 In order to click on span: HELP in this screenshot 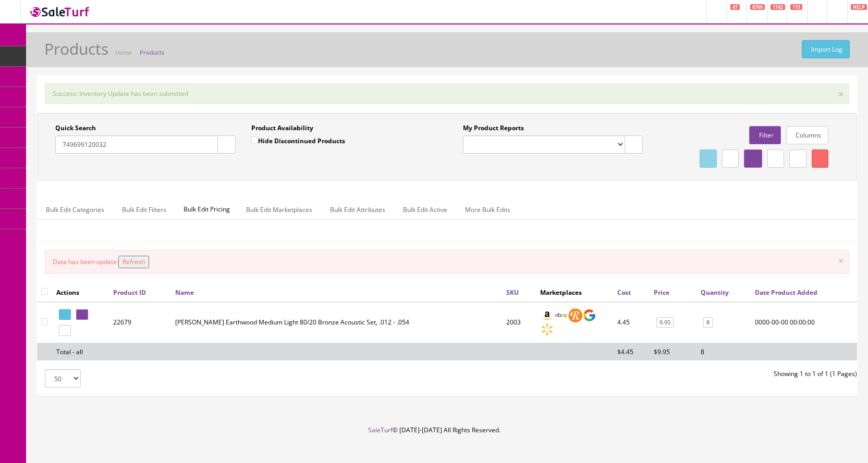, I will do `click(859, 7)`.